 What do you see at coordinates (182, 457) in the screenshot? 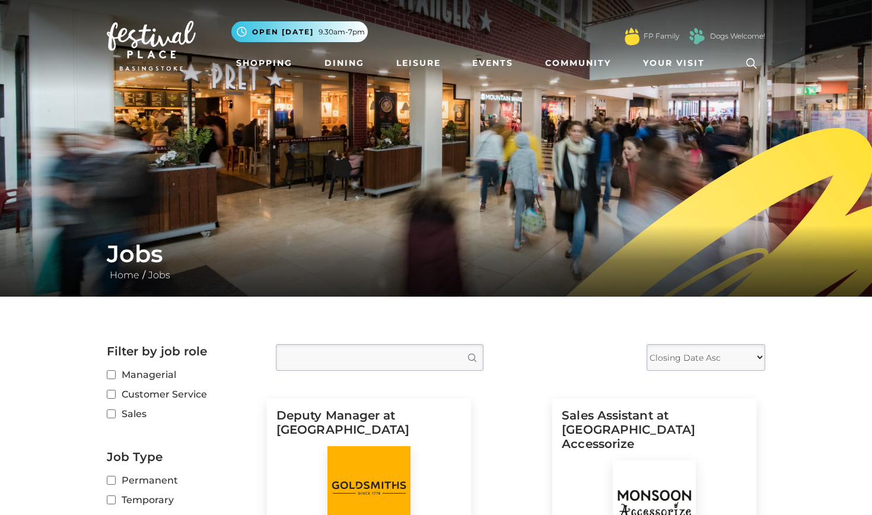
I see `h2: Job Type` at bounding box center [182, 457].